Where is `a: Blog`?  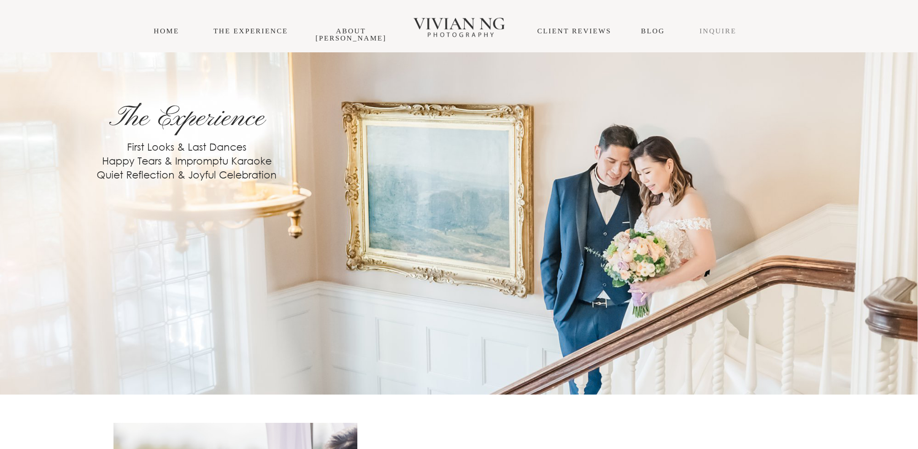 a: Blog is located at coordinates (653, 31).